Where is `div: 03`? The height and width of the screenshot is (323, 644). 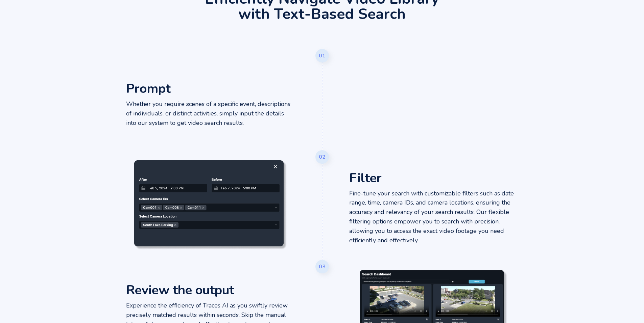
div: 03 is located at coordinates (322, 267).